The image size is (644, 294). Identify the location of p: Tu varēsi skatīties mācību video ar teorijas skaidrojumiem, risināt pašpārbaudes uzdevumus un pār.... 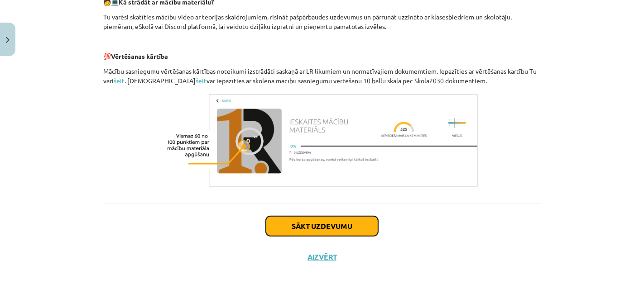
(322, 22).